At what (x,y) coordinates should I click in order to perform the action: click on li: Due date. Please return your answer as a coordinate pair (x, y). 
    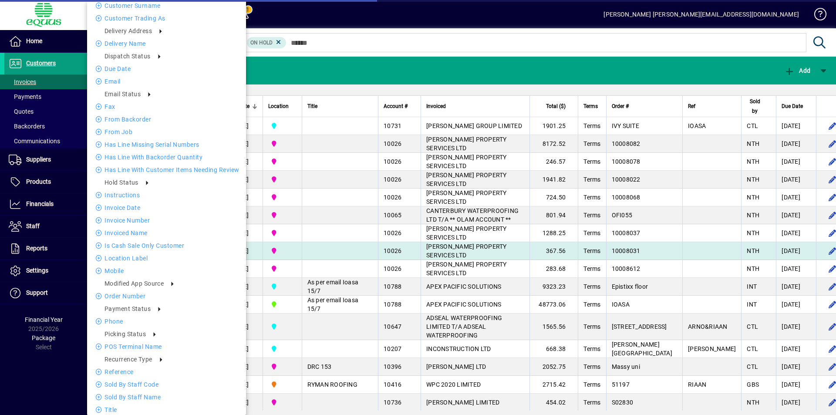
    Looking at the image, I should click on (166, 69).